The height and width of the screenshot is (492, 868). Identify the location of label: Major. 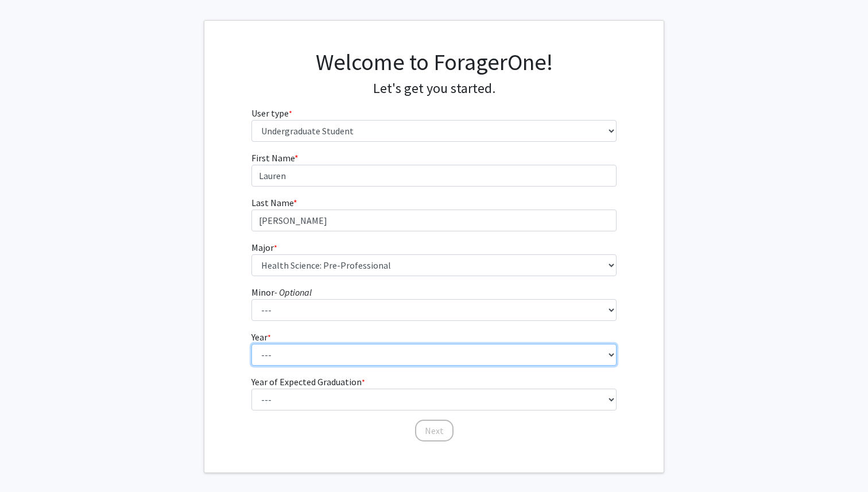
(264, 248).